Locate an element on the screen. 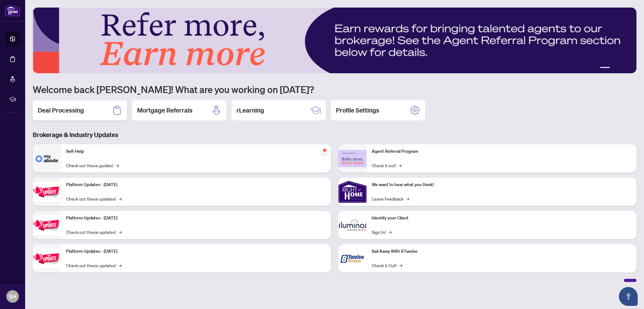  span: SH is located at coordinates (13, 296).